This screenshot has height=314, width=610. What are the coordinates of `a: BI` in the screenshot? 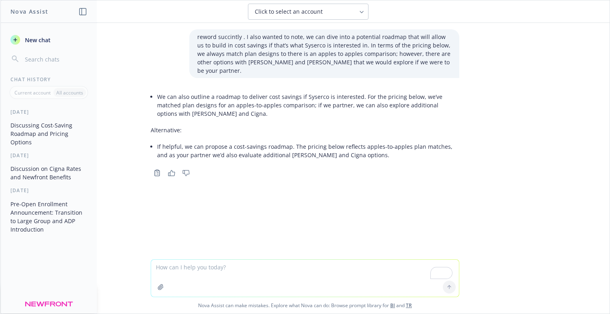 It's located at (393, 305).